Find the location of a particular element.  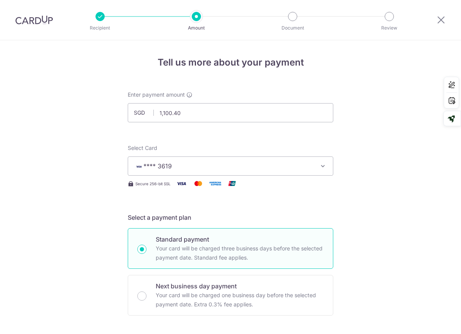

p: Document is located at coordinates (293, 28).